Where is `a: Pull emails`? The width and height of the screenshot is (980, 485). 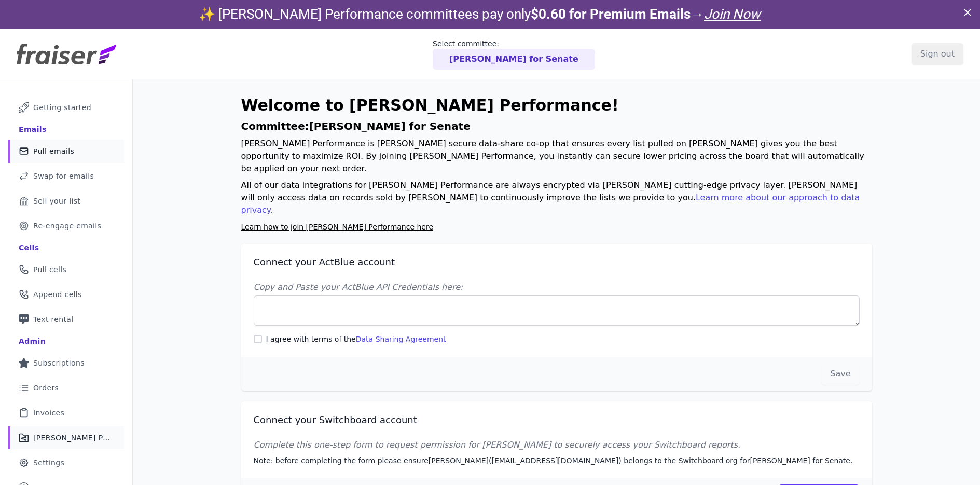
a: Pull emails is located at coordinates (66, 151).